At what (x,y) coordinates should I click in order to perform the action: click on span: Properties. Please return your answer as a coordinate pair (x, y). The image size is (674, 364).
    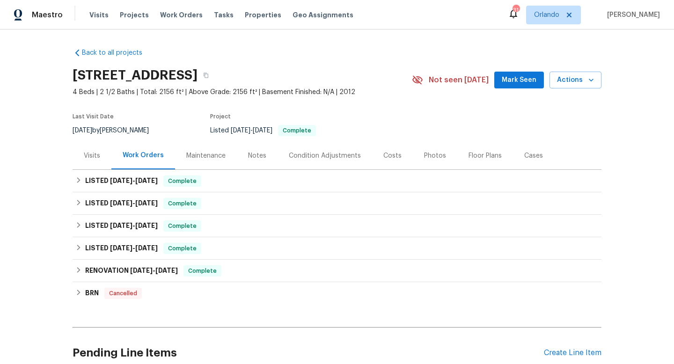
    Looking at the image, I should click on (263, 15).